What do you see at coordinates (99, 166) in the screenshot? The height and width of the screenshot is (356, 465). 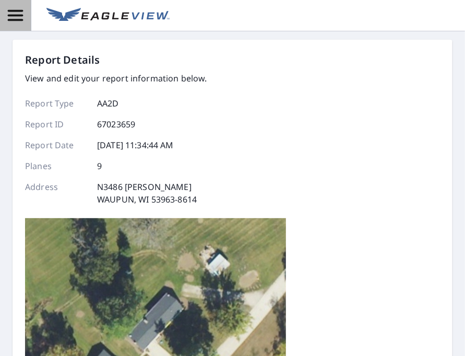 I see `p: 9` at bounding box center [99, 166].